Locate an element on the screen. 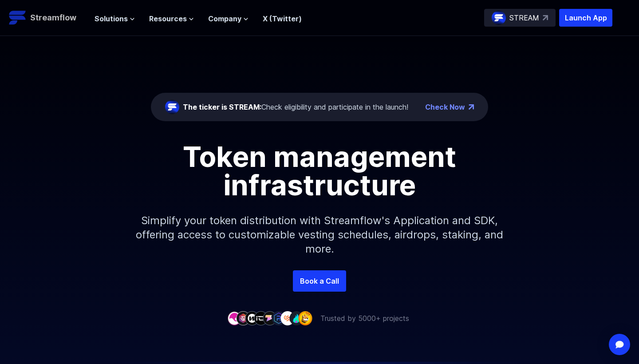 This screenshot has height=364, width=639. a: STREAM is located at coordinates (520, 18).